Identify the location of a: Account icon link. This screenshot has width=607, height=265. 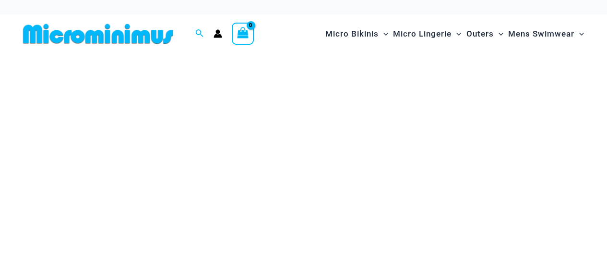
(218, 34).